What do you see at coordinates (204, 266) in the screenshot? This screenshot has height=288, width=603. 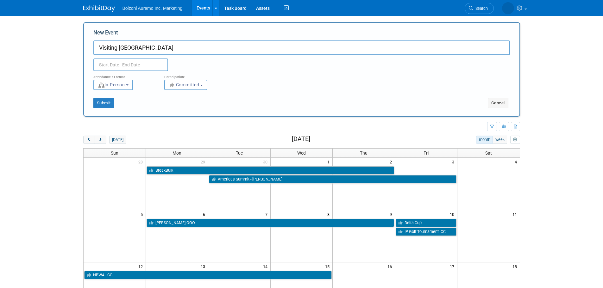 I see `span: 13` at bounding box center [204, 266].